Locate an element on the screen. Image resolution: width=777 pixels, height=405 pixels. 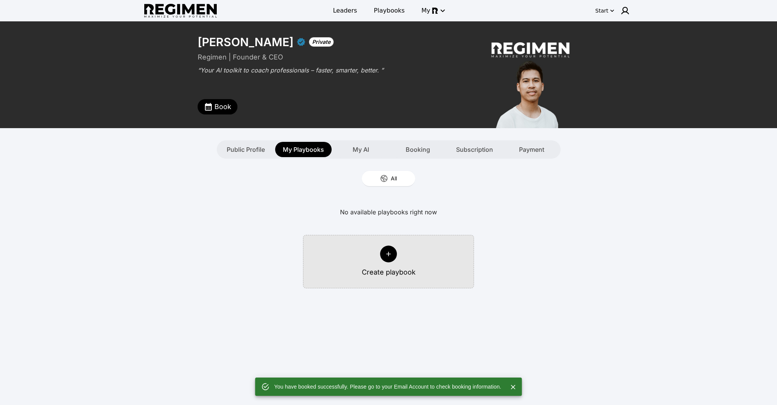
button: Public Profile is located at coordinates (246, 150).